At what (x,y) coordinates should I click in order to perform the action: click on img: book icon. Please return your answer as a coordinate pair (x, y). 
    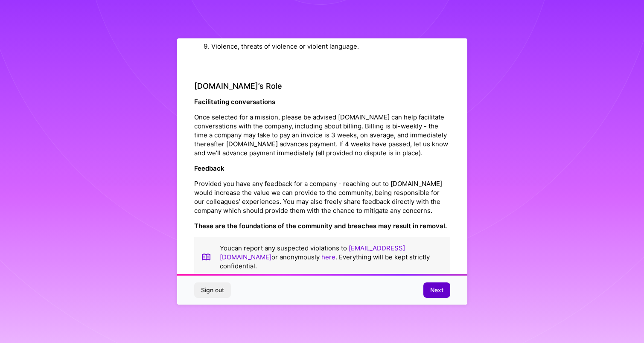
    Looking at the image, I should click on (206, 257).